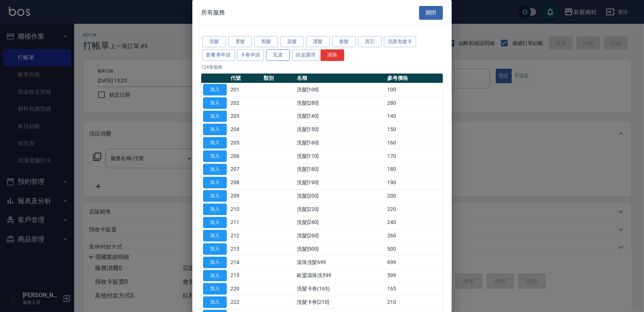 Image resolution: width=644 pixels, height=312 pixels. I want to click on td: 洗髮[260], so click(340, 236).